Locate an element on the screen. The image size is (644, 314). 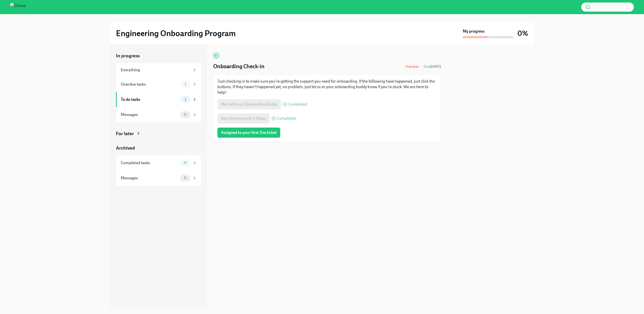
a: To do tasks1 is located at coordinates (158, 100).